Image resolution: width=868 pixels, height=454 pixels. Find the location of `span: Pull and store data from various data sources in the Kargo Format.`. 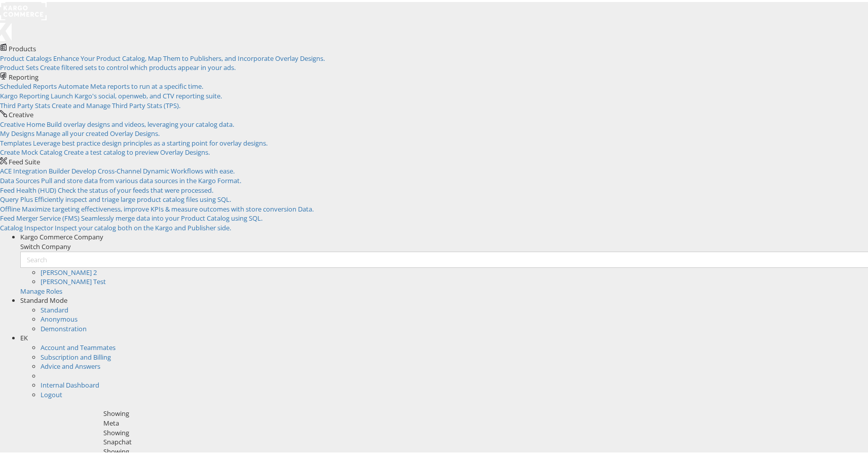

span: Pull and store data from various data sources in the Kargo Format. is located at coordinates (141, 179).